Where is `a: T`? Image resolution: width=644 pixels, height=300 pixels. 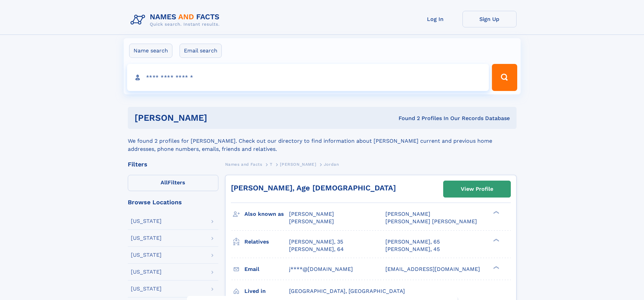
a: T is located at coordinates (271, 164).